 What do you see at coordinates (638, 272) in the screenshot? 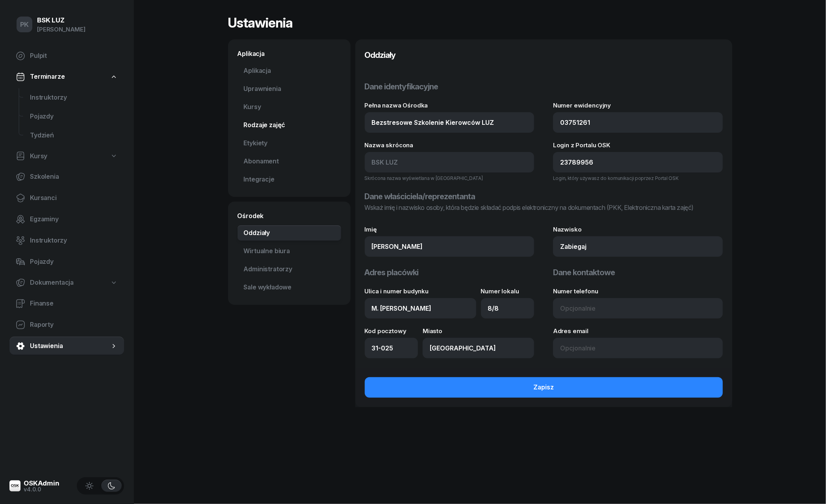
I see `h3: Dane kontaktowe` at bounding box center [638, 272].